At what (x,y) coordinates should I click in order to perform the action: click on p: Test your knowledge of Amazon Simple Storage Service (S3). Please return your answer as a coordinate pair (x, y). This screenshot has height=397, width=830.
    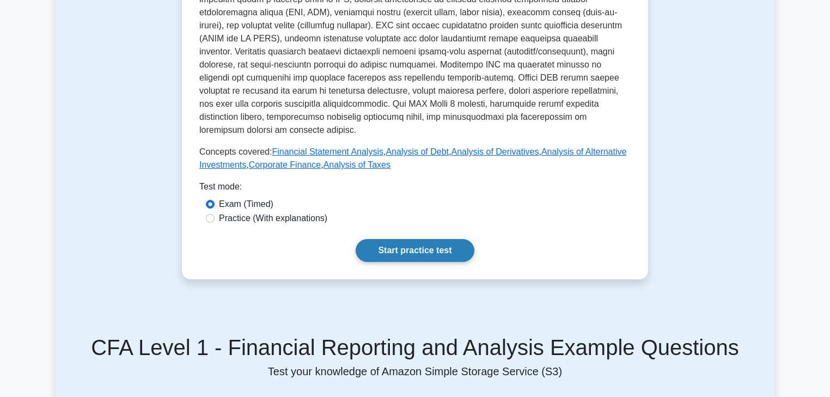
    Looking at the image, I should click on (415, 372).